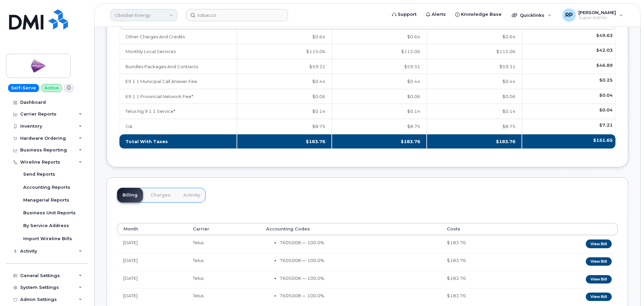 Image resolution: width=644 pixels, height=306 pixels. Describe the element at coordinates (481, 14) in the screenshot. I see `span: Knowledge Base` at that location.